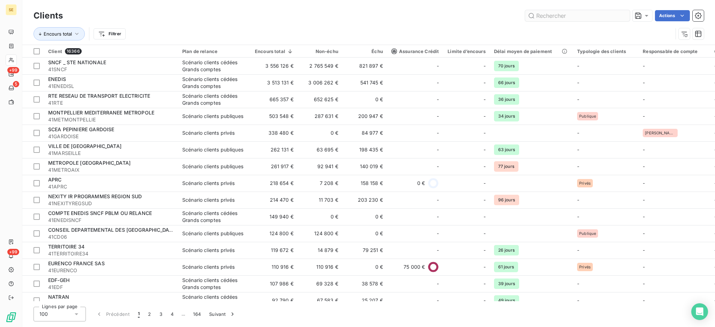 This screenshot has height=327, width=715. Describe the element at coordinates (111, 271) in the screenshot. I see `span: 41EURENCO` at that location.